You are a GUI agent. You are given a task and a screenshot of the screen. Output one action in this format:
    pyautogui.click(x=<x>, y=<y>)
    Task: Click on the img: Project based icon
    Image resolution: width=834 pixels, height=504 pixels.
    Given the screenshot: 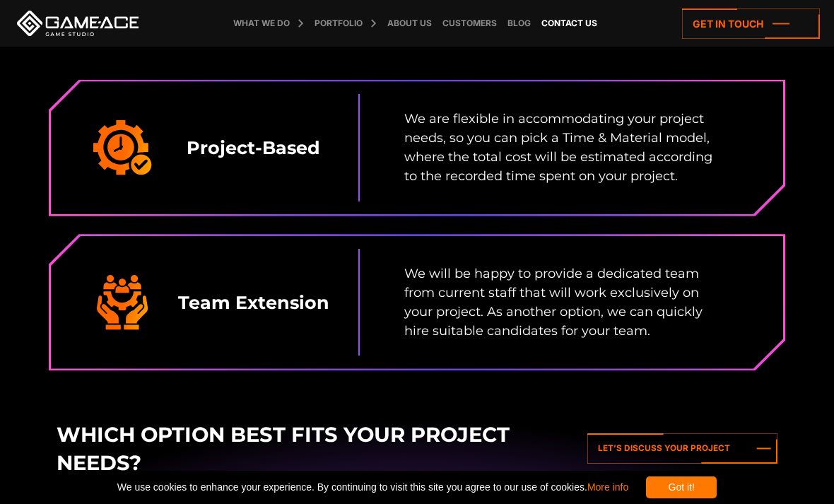 What is the action you would take?
    pyautogui.click(x=122, y=148)
    